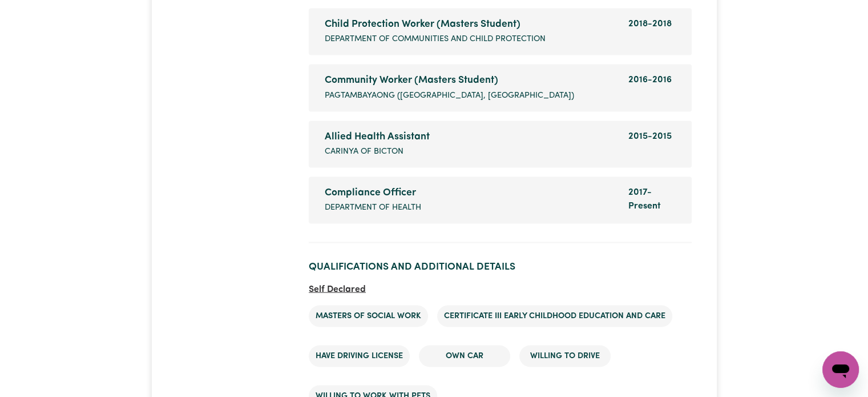  I want to click on span: Department of Health, so click(373, 207).